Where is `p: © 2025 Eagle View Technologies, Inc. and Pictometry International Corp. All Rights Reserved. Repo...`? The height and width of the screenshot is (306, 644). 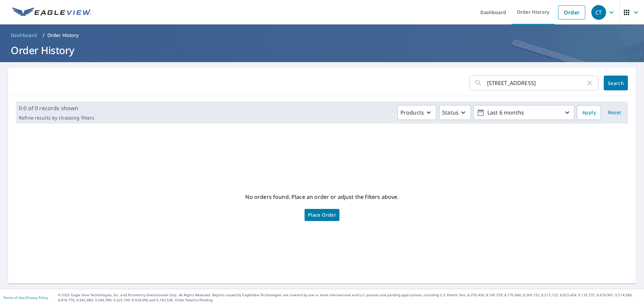 p: © 2025 Eagle View Technologies, Inc. and Pictometry International Corp. All Rights Reserved. Repo... is located at coordinates (349, 297).